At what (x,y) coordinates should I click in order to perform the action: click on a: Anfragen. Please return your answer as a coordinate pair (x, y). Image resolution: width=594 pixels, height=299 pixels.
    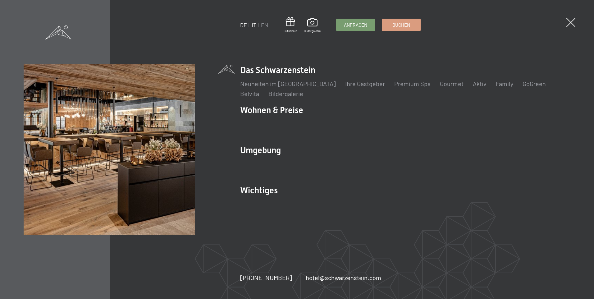
    Looking at the image, I should click on (355, 25).